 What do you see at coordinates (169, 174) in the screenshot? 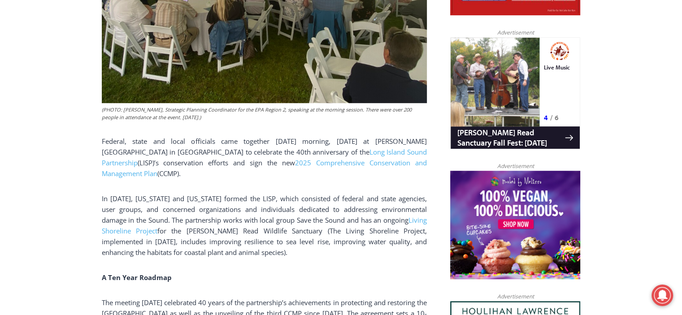
I see `span: (CCMP).` at bounding box center [169, 174].